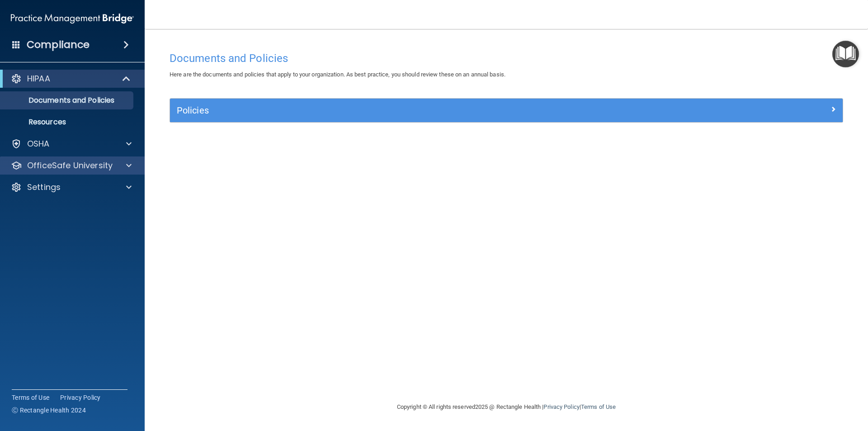  Describe the element at coordinates (69, 165) in the screenshot. I see `p: OfficeSafe University` at that location.